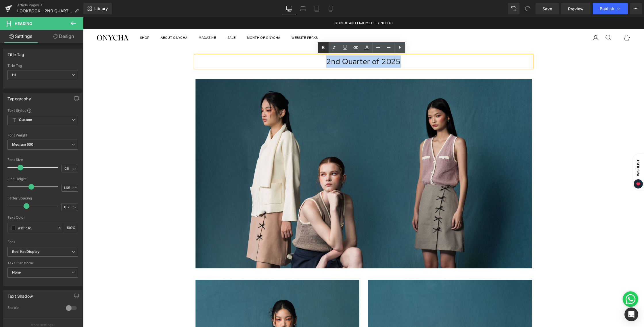 The image size is (644, 327). Describe the element at coordinates (14, 75) in the screenshot. I see `b: H1` at that location.